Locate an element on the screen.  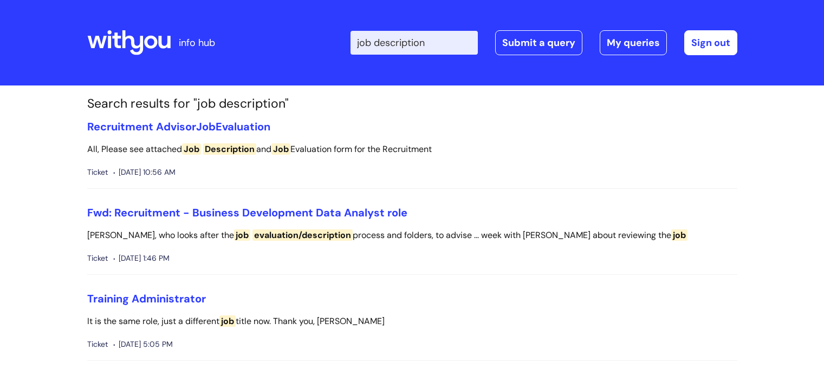
a: Submit a query is located at coordinates (538, 43).